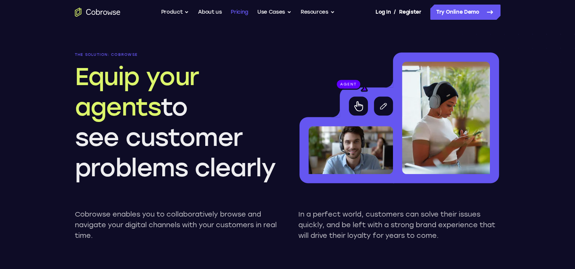 This screenshot has width=575, height=269. Describe the element at coordinates (399, 225) in the screenshot. I see `p: In a perfect world, customers can solve their issues quickly, and be left with a strong brand exp...` at that location.